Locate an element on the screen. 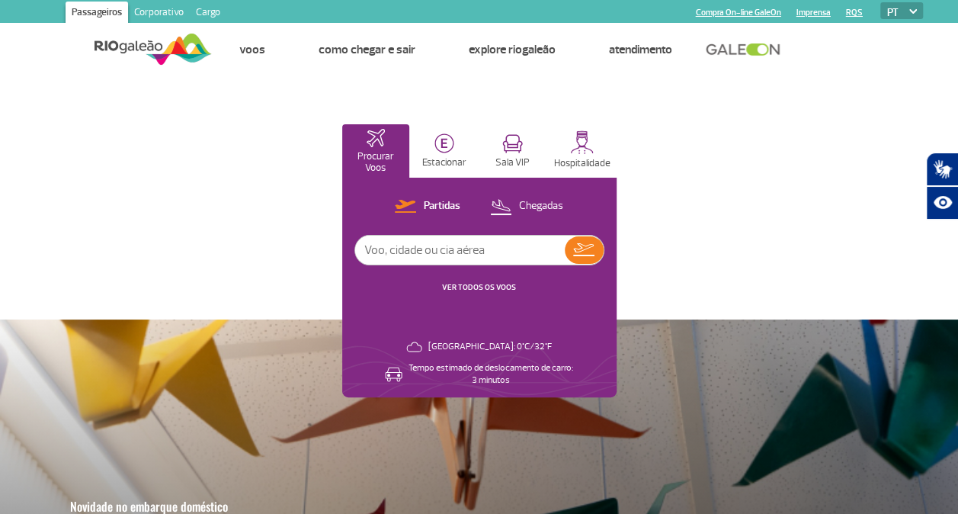 The image size is (958, 514). a: Corporativo is located at coordinates (159, 14).